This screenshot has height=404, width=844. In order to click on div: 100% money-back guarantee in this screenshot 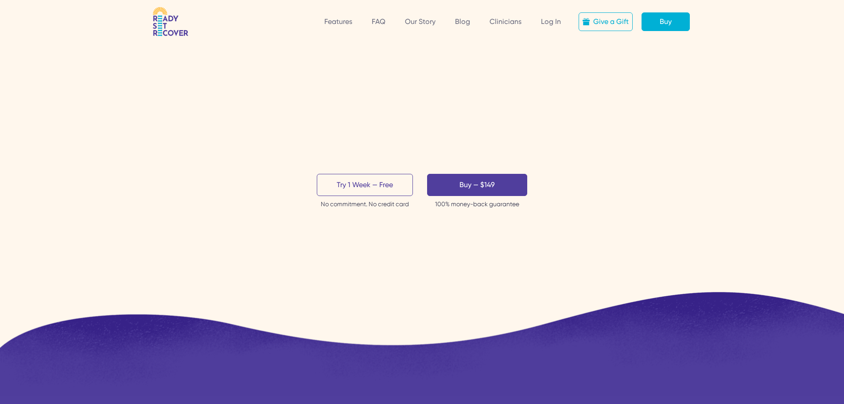, I will do `click(477, 204)`.